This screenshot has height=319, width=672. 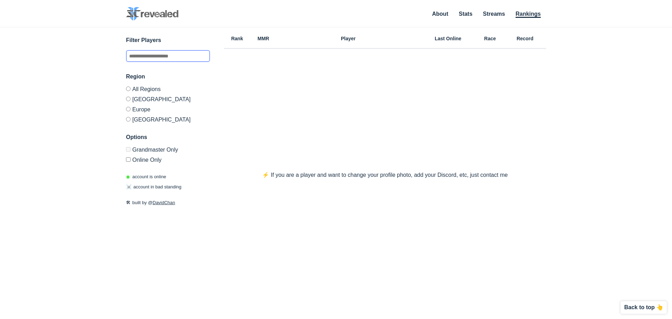 I want to click on p: ⚡️ If you are a player and want to change your profile photo, add your Discord, etc, just contact me, so click(x=385, y=175).